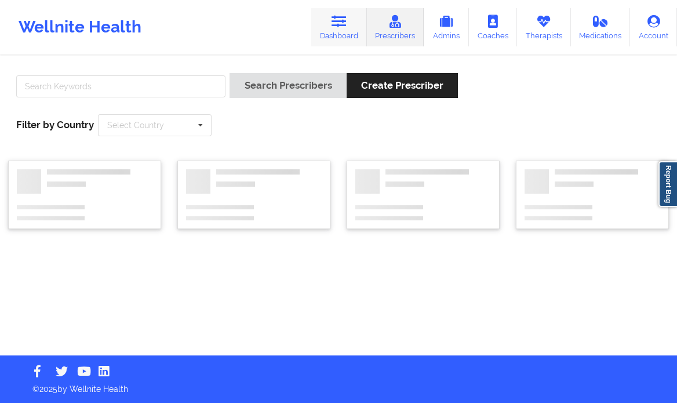 This screenshot has height=403, width=677. What do you see at coordinates (287, 85) in the screenshot?
I see `button: Search Prescribers` at bounding box center [287, 85].